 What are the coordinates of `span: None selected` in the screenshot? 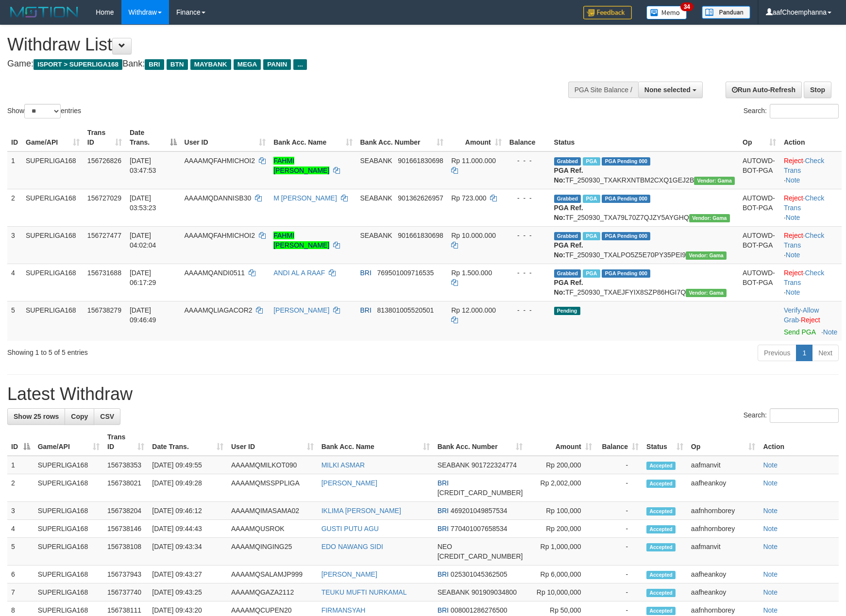 It's located at (667, 90).